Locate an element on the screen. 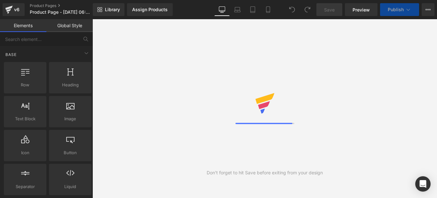 This screenshot has height=198, width=437. button: Redo is located at coordinates (307, 10).